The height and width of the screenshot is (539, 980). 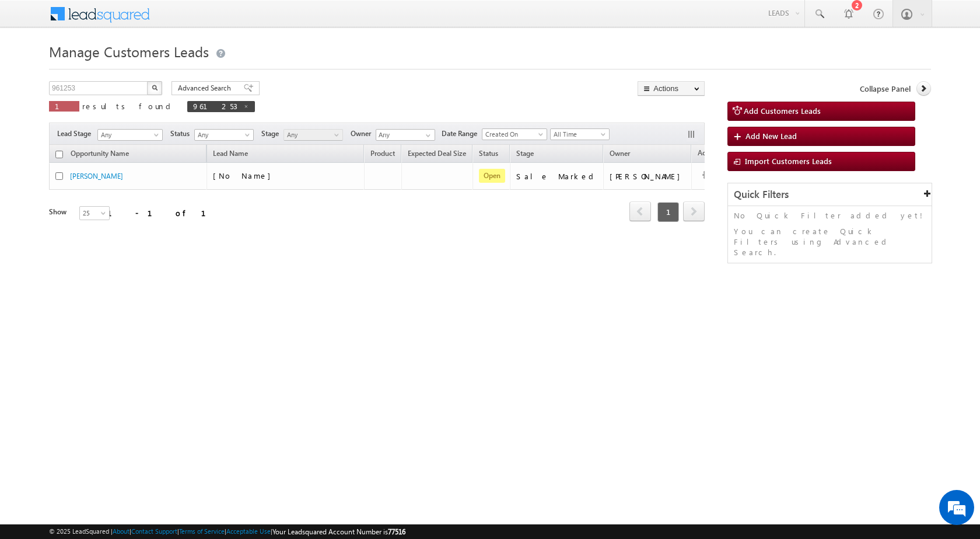 What do you see at coordinates (95, 213) in the screenshot?
I see `span: 25` at bounding box center [95, 213].